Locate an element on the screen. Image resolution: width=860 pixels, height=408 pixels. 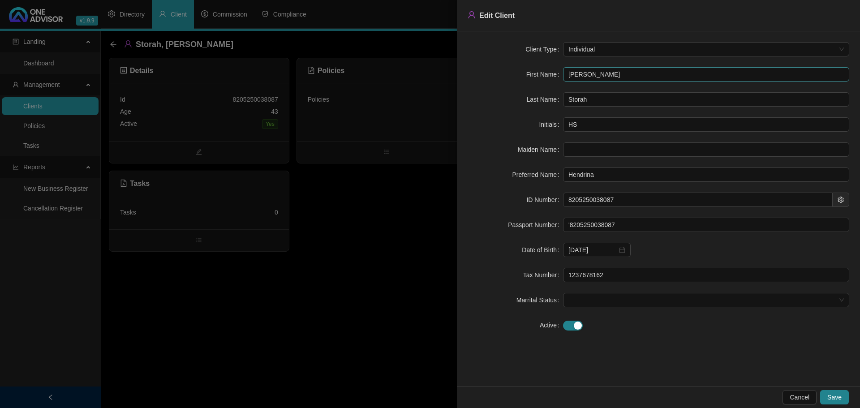
label: Last Name is located at coordinates (544, 99).